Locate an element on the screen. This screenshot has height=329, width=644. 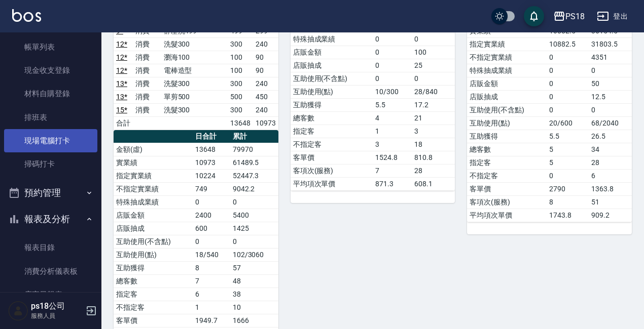
button: PS18 is located at coordinates (569, 16).